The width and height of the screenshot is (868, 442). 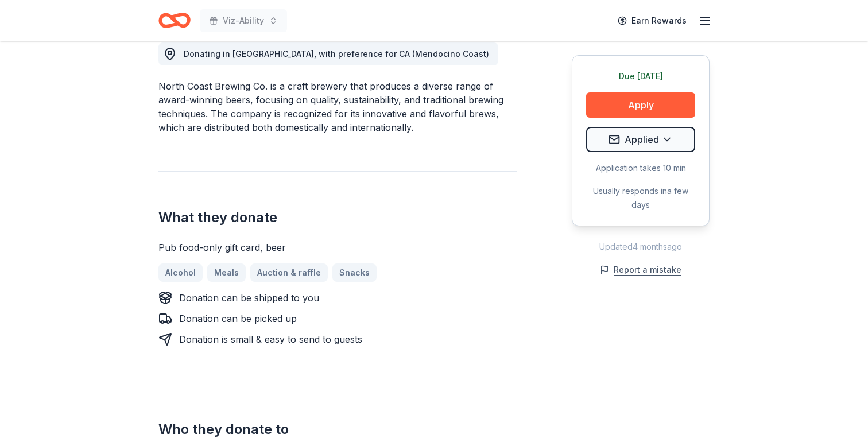 What do you see at coordinates (226, 273) in the screenshot?
I see `a: Meals` at bounding box center [226, 273].